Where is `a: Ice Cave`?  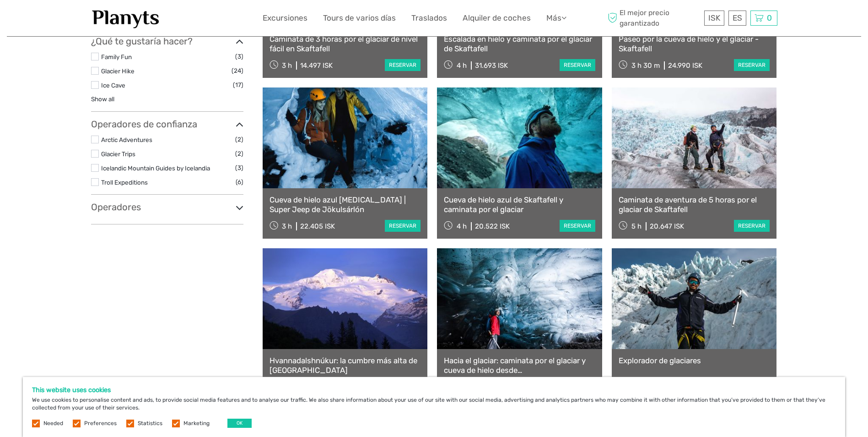 a: Ice Cave is located at coordinates (113, 86).